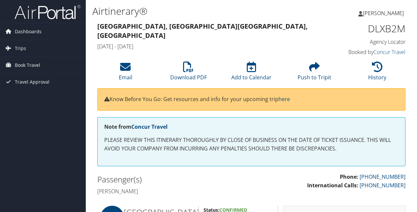 The image size is (417, 212). Describe the element at coordinates (332, 186) in the screenshot. I see `strong: International Calls:` at that location.